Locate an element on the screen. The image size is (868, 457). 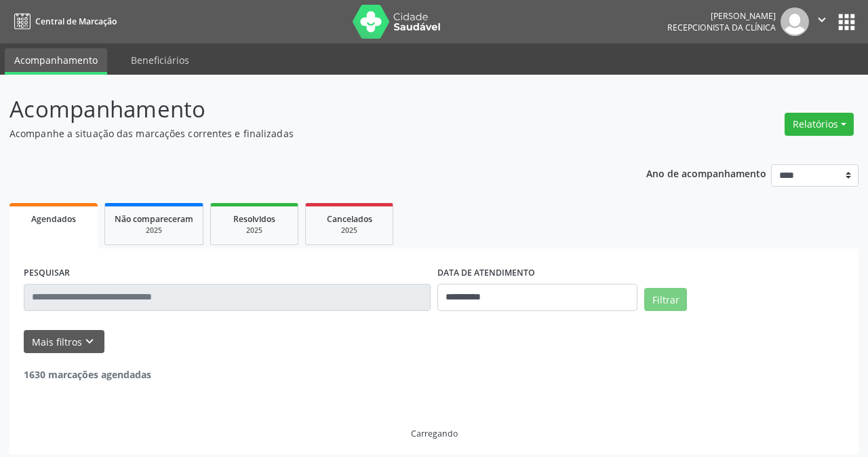
strong: 1630 marcações agendadas is located at coordinates (87, 374).